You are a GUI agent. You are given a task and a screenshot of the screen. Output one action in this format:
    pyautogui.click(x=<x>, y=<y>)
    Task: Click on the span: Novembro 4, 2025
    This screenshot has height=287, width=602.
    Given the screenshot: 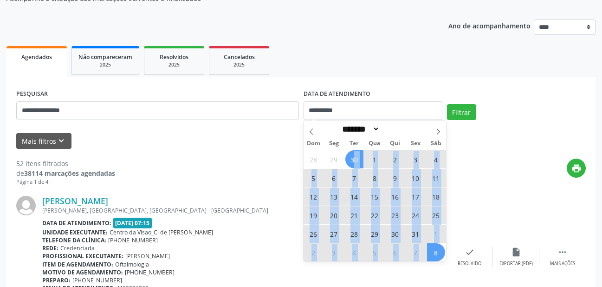 What is the action you would take?
    pyautogui.click(x=354, y=252)
    